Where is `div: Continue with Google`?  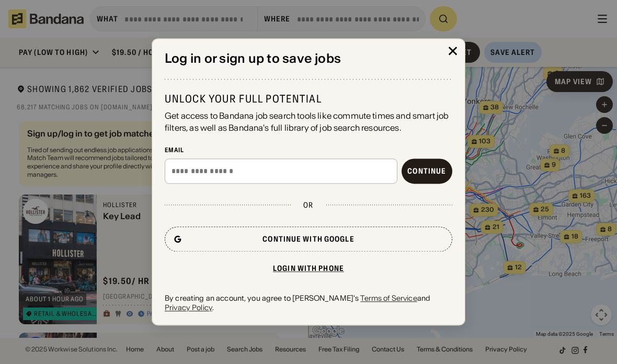 div: Continue with Google is located at coordinates (308, 239).